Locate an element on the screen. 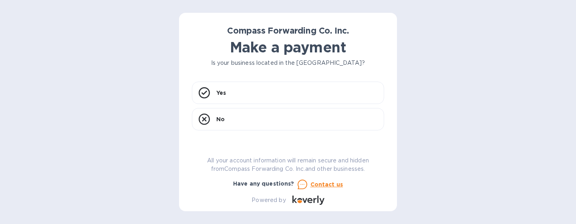  p: Yes is located at coordinates (221, 93).